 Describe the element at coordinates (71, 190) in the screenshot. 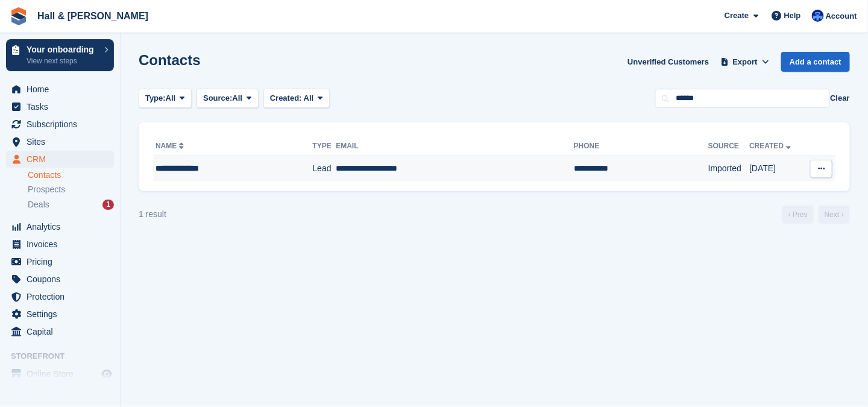

I see `a: Prospects` at that location.